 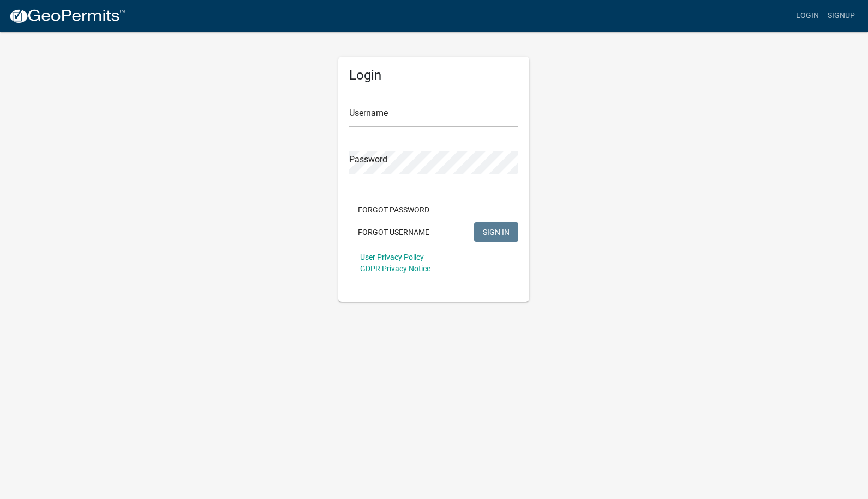 What do you see at coordinates (393, 232) in the screenshot?
I see `button: Forgot Username` at bounding box center [393, 232].